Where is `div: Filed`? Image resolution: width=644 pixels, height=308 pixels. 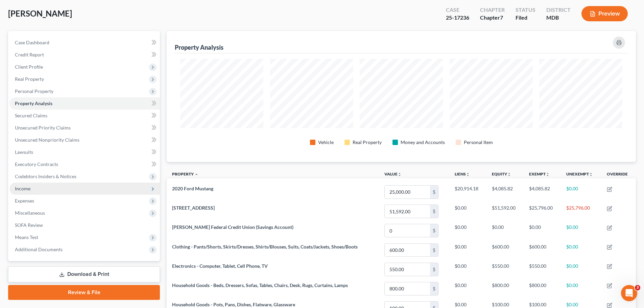
div: Filed is located at coordinates (526, 17).